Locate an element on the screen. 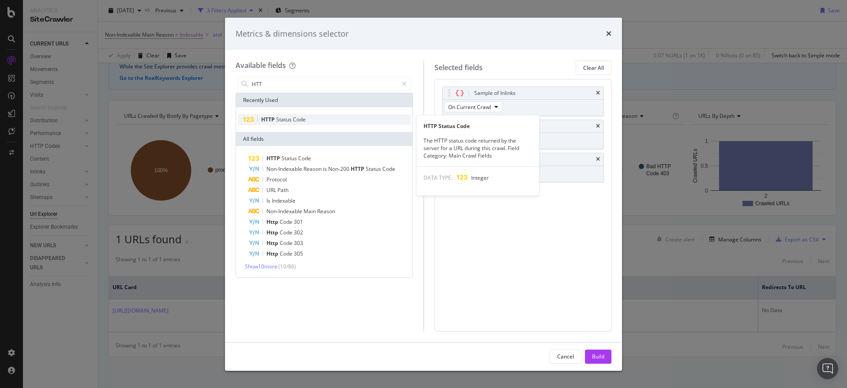  span: ( 10 / 86 ) is located at coordinates (287, 266).